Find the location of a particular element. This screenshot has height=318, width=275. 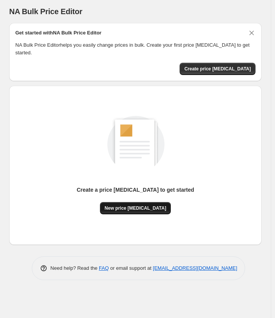

button: Dismiss card is located at coordinates (252, 33).